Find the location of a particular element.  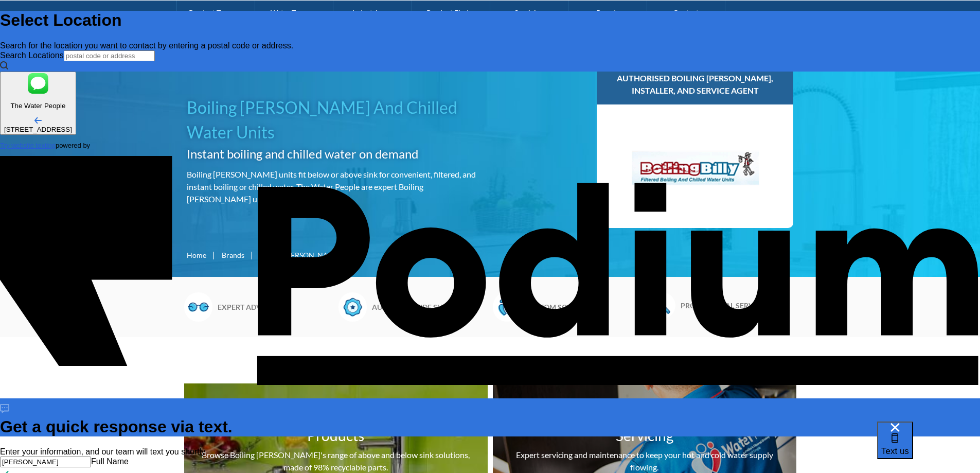

span: powered by is located at coordinates (72, 145).